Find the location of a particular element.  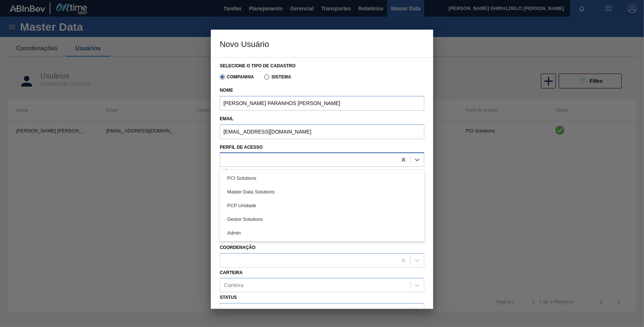

div: Carteira is located at coordinates (233, 285).